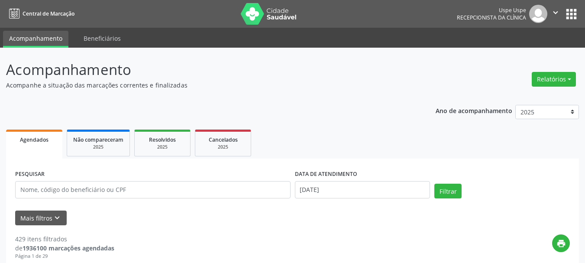 The image size is (585, 263). I want to click on div: de, so click(65, 248).